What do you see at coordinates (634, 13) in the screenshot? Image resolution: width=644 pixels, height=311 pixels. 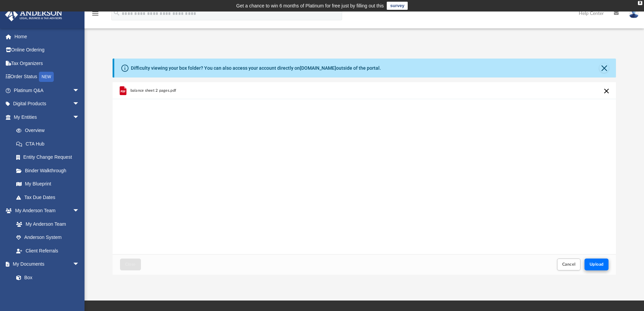 I see `img: User Pic` at bounding box center [634, 13].